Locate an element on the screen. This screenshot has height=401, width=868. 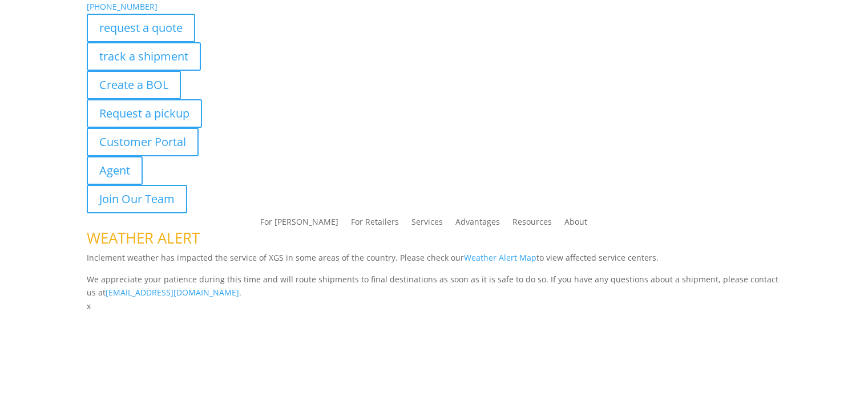
a: Request a pickup is located at coordinates (145, 114).